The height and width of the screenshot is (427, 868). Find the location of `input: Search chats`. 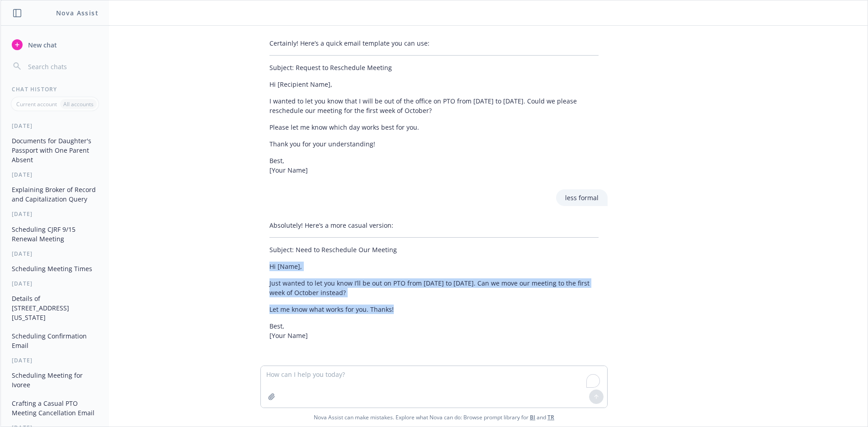

input: Search chats is located at coordinates (62, 66).